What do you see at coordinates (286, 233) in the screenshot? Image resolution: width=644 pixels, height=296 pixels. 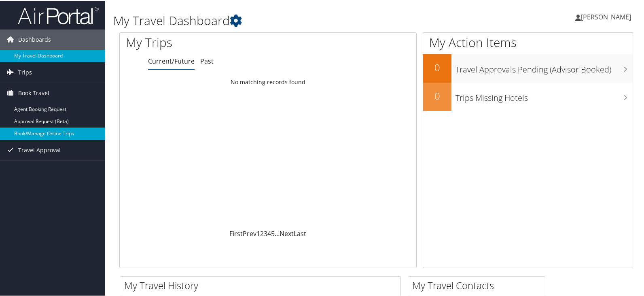 I see `a: Next` at bounding box center [286, 233].